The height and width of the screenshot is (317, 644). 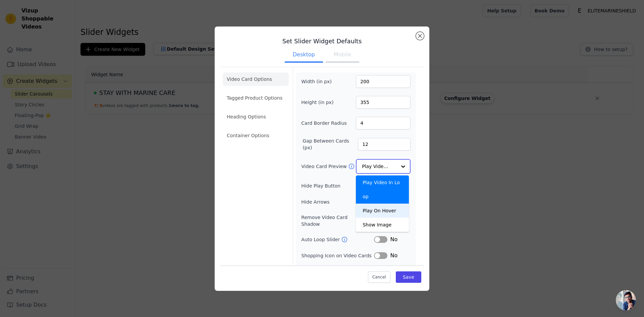 I want to click on button: Cancel, so click(x=379, y=277).